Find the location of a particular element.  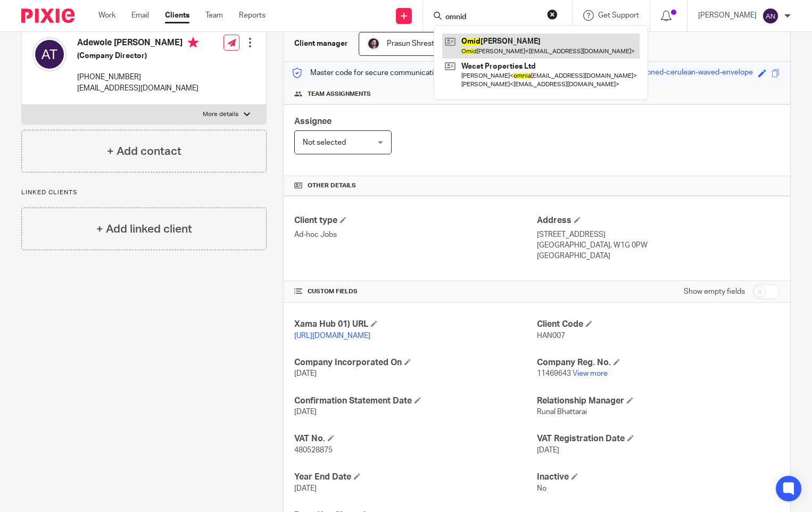

button: Clear is located at coordinates (553, 14).